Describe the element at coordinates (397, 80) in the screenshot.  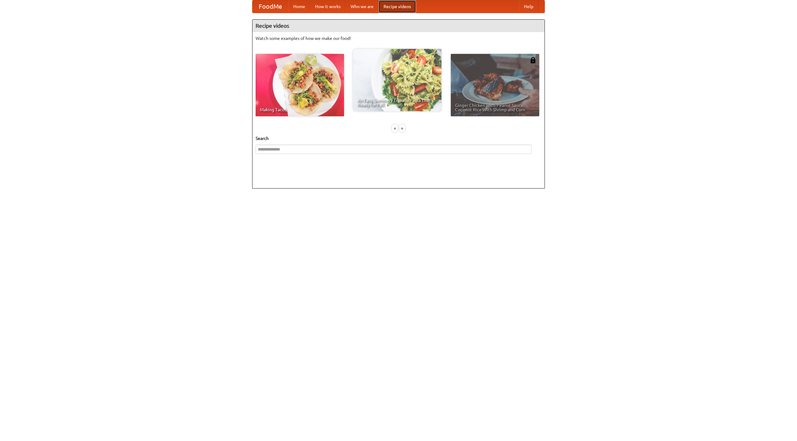
I see `a: An Easy, Summery Tomato Pasta That's Ready for Fall` at that location.